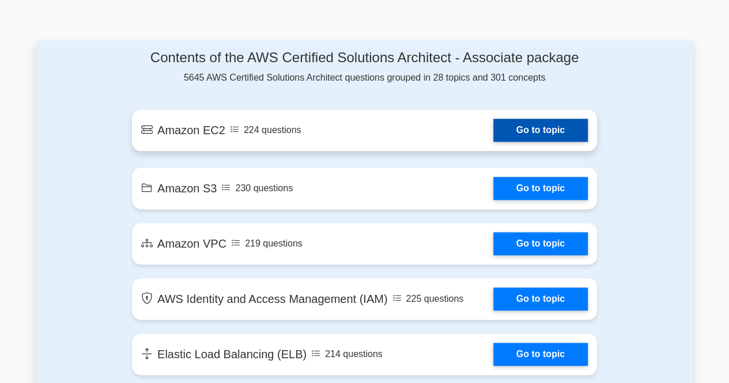 The image size is (729, 383). Describe the element at coordinates (364, 58) in the screenshot. I see `h4: Contents of the AWS Certified Solutions Architect - Associate package` at that location.